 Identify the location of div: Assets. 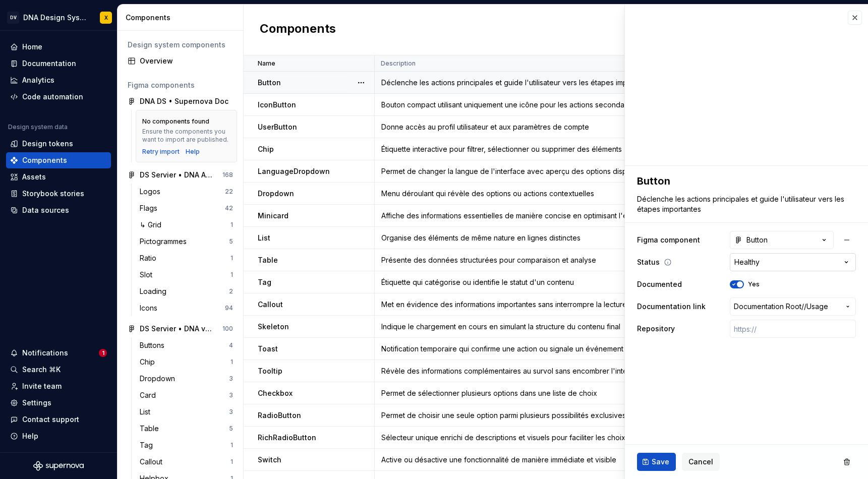
(34, 177).